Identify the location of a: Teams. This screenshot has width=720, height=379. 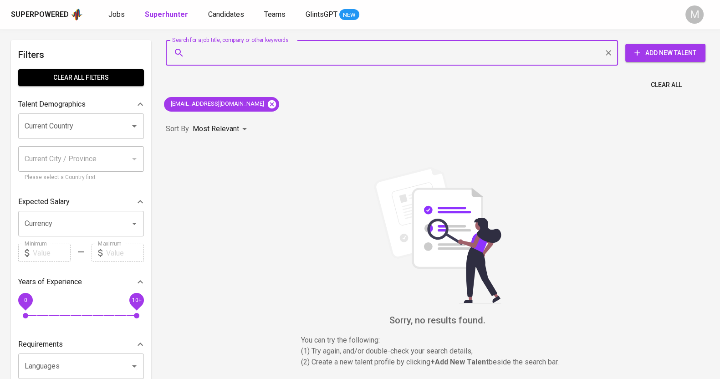
(275, 15).